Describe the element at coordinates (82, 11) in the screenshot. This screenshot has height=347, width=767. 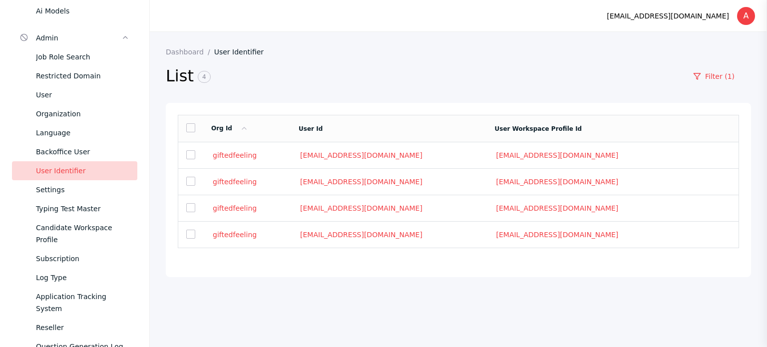
I see `div: Ai Models` at that location.